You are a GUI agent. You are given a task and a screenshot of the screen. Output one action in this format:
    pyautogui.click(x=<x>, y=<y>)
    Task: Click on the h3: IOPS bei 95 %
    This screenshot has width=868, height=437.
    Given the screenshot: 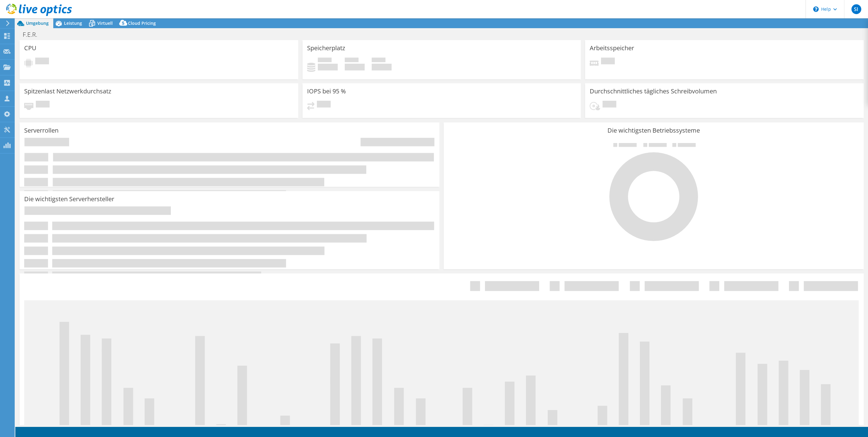 What is the action you would take?
    pyautogui.click(x=327, y=91)
    